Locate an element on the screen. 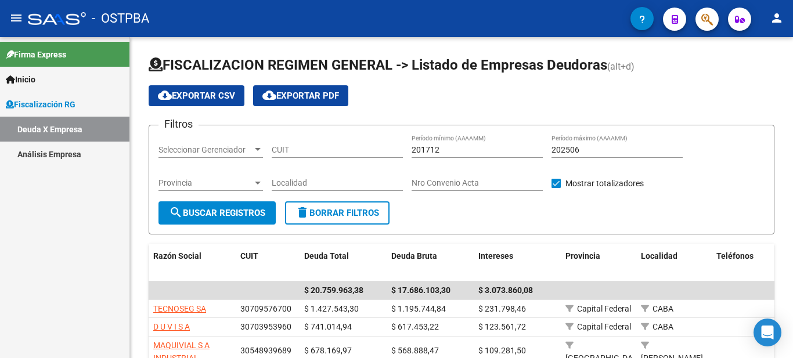  span: $ 123.561,72 is located at coordinates (502, 327).